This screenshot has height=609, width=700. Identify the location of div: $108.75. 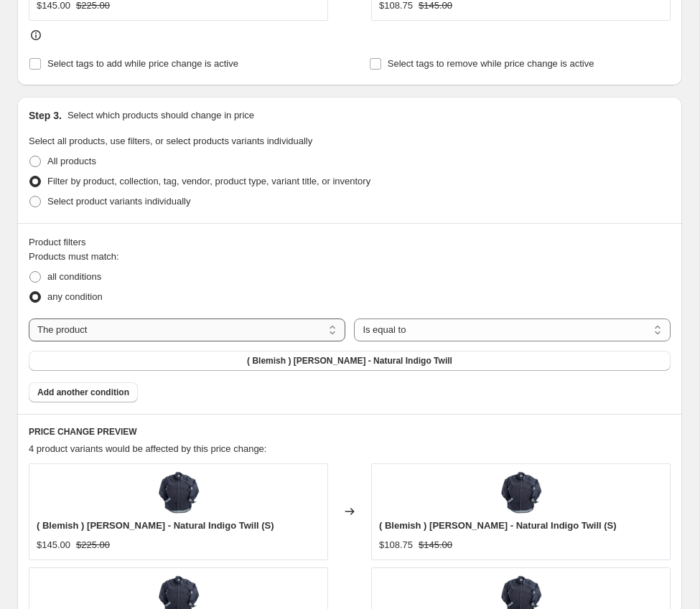
(396, 545).